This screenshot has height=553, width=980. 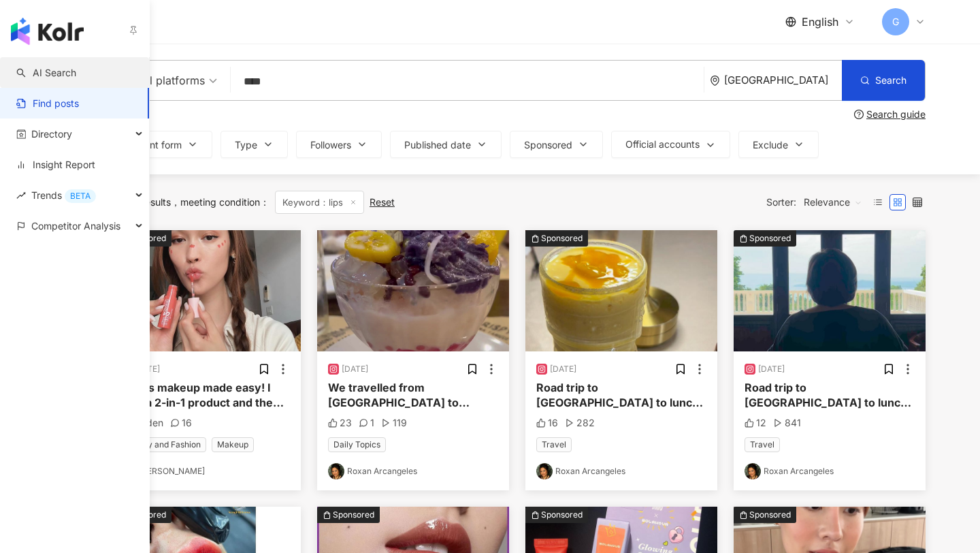 I want to click on span: Published date, so click(x=438, y=145).